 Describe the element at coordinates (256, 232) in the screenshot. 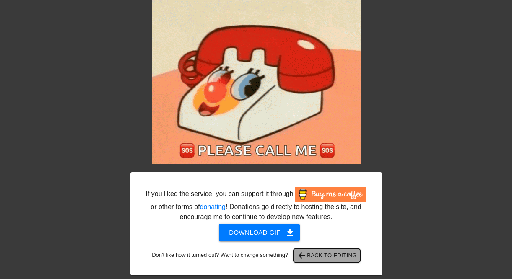

I see `a: Download gif` at that location.